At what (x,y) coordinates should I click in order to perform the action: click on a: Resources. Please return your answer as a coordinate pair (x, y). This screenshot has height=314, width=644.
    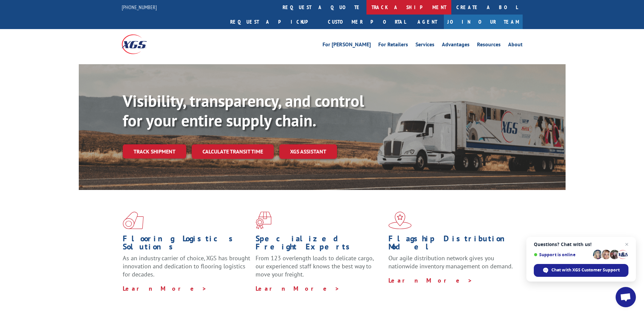
    Looking at the image, I should click on (488, 45).